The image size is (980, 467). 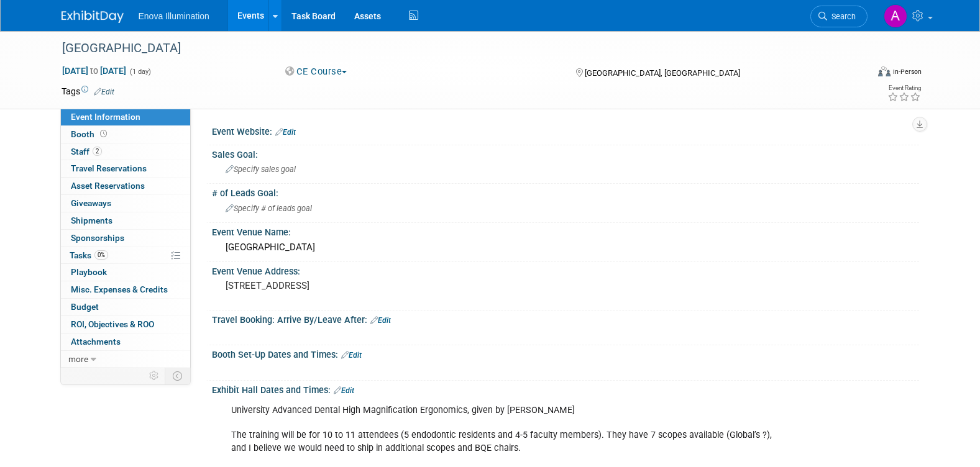 What do you see at coordinates (126, 290) in the screenshot?
I see `a: Misc. Expenses & Credits` at bounding box center [126, 290].